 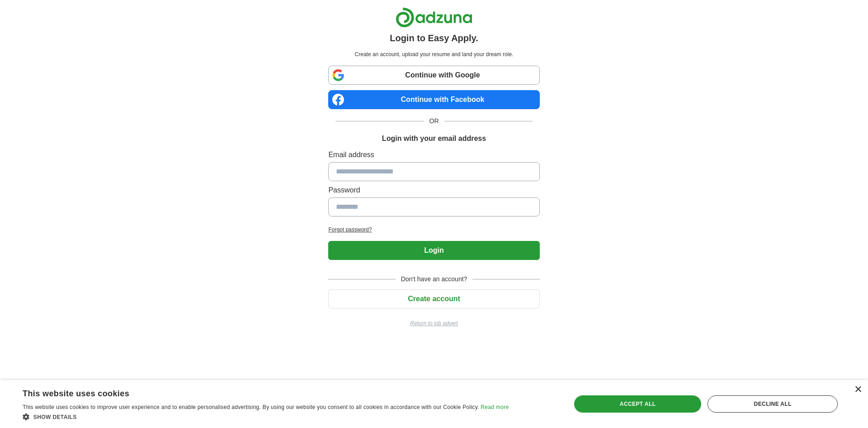 I want to click on div: Decline all, so click(x=773, y=404).